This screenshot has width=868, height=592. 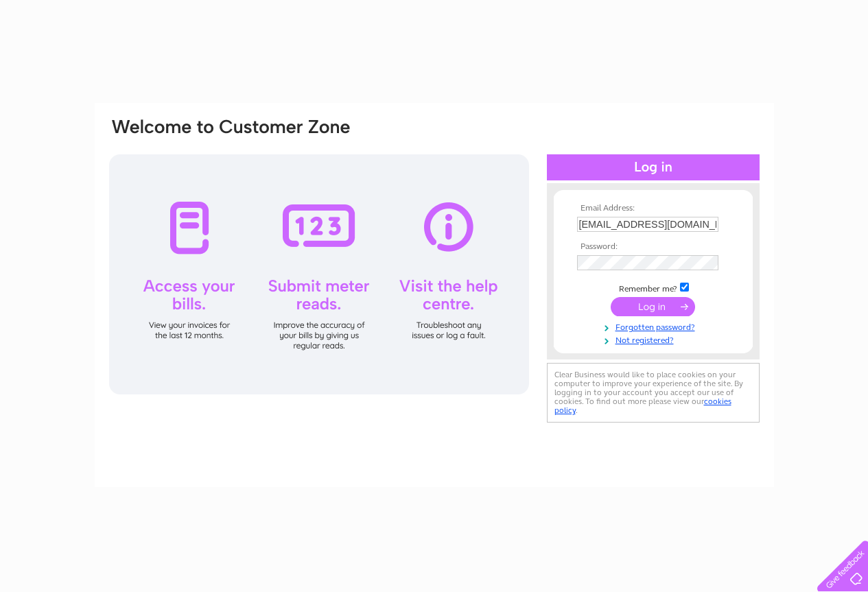 What do you see at coordinates (655, 326) in the screenshot?
I see `a: Forgotten password?` at bounding box center [655, 326].